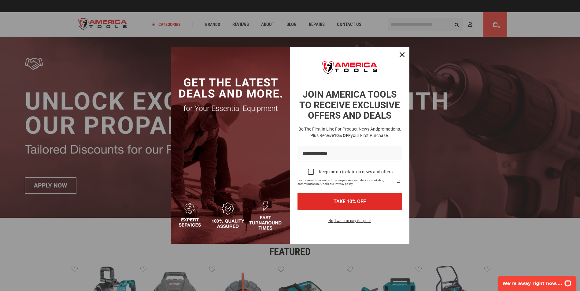 The height and width of the screenshot is (291, 580). What do you see at coordinates (342, 136) in the screenshot?
I see `strong: 10% OFF` at bounding box center [342, 136].